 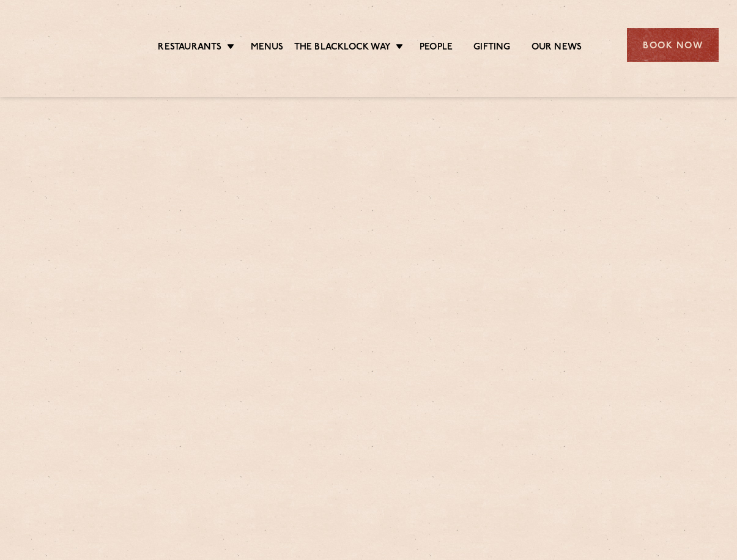 What do you see at coordinates (343, 48) in the screenshot?
I see `a: The Blacklock Way` at bounding box center [343, 48].